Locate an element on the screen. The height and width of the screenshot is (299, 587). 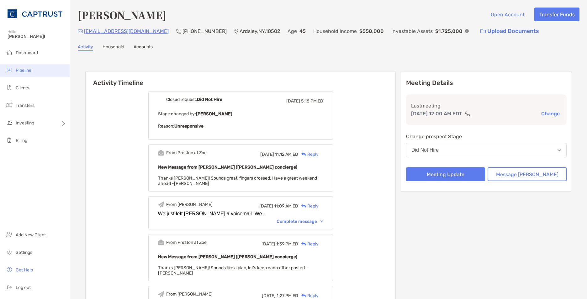
img: communication type is located at coordinates (468, 114).